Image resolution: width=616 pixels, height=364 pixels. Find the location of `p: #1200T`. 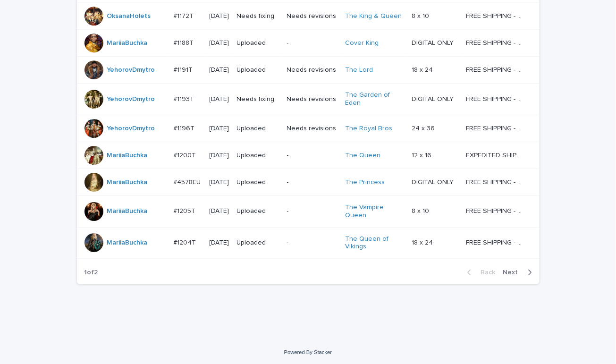

p: #1200T is located at coordinates (186, 155).